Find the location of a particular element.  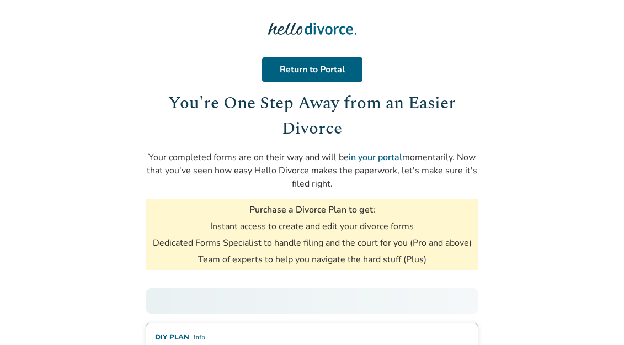

h3: Purchase a Divorce Plan to get: is located at coordinates (312, 210).